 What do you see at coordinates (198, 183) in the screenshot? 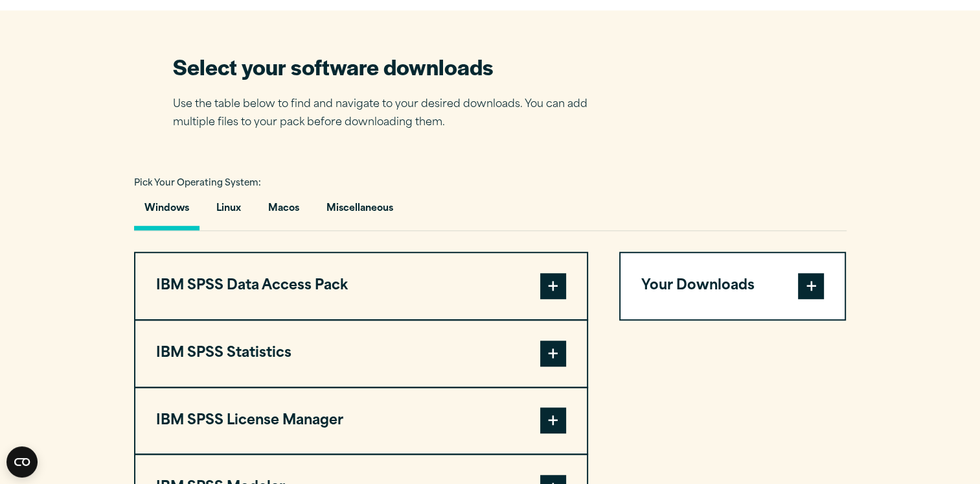
I see `span: Pick Your Operating System:` at bounding box center [198, 183].